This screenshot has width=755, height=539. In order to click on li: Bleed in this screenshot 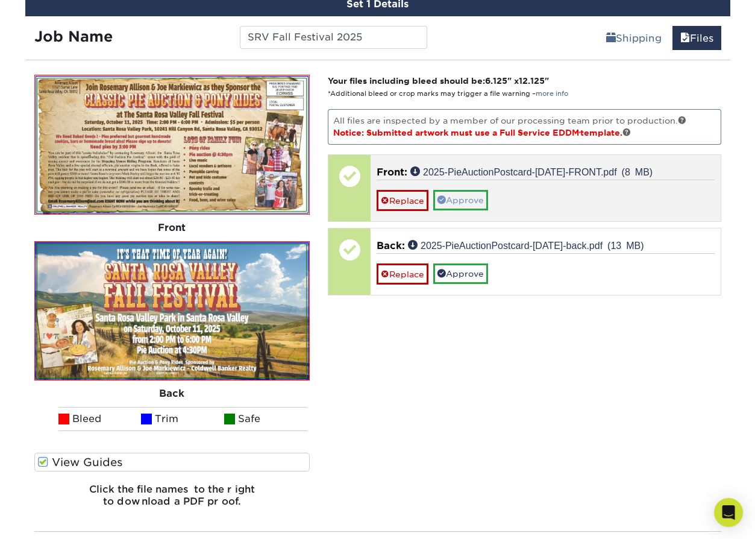, I will do `click(100, 419)`.